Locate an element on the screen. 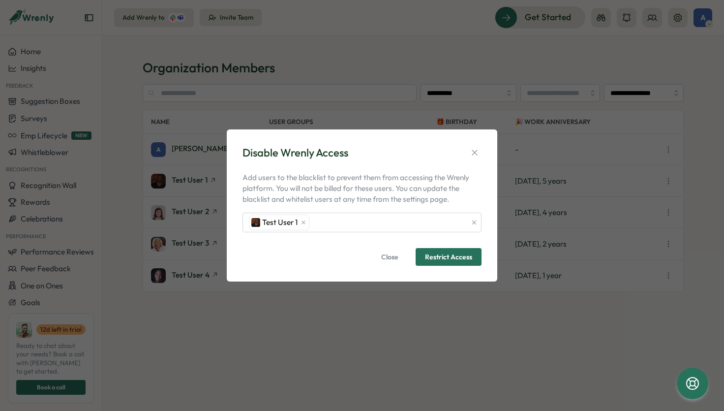 This screenshot has width=724, height=411. button: Restrict Access is located at coordinates (449, 257).